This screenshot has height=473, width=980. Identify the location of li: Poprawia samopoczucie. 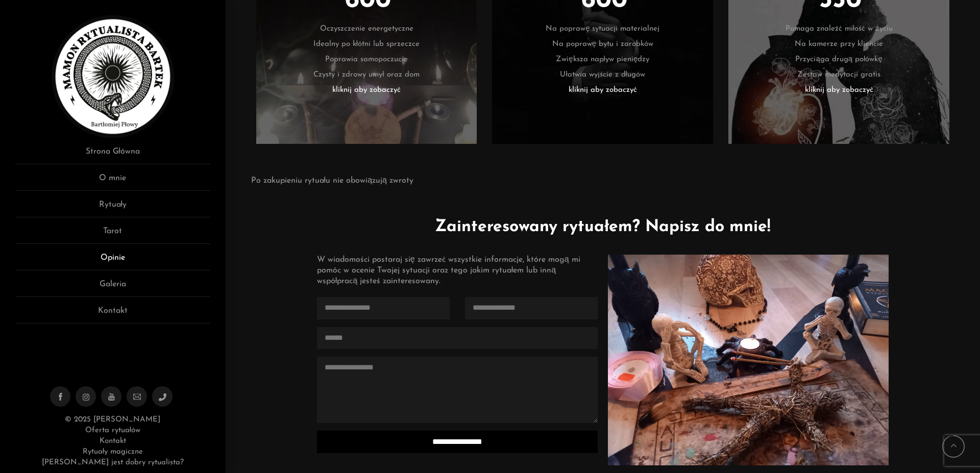
(366, 60).